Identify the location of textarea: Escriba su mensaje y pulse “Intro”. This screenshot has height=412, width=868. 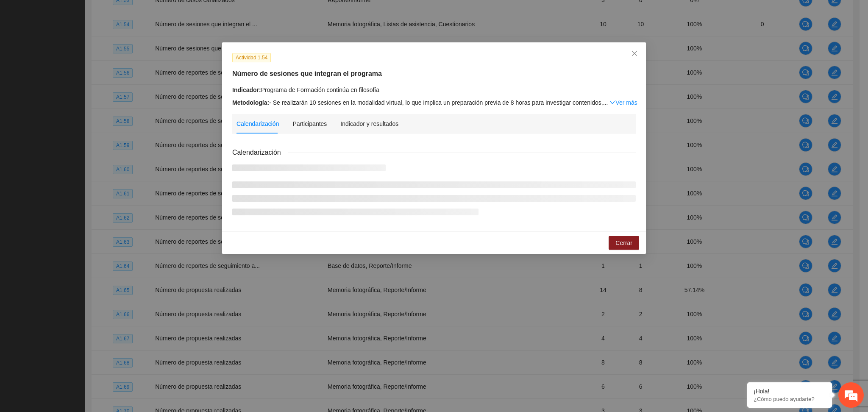
(83, 246).